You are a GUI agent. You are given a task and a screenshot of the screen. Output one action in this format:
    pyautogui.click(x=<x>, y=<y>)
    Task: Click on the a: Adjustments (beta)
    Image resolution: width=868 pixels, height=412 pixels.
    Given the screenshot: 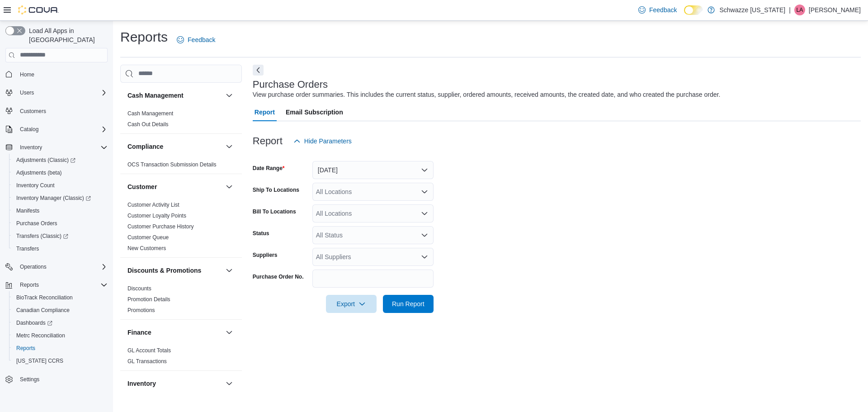 What is the action you would take?
    pyautogui.click(x=39, y=173)
    